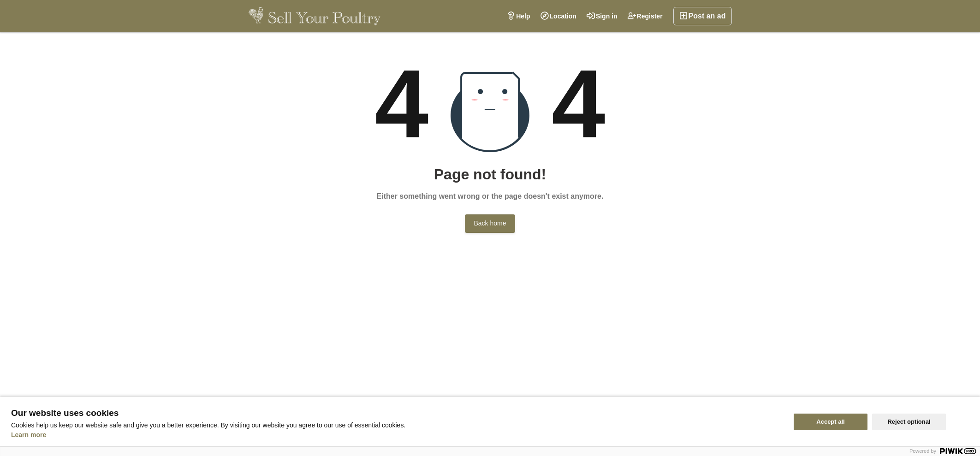  I want to click on button: Reject optional, so click(909, 422).